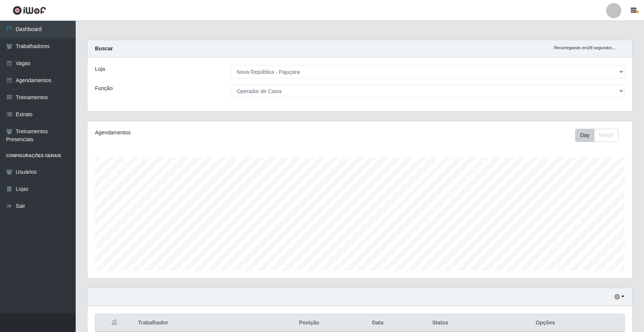 The image size is (644, 332). Describe the element at coordinates (440, 323) in the screenshot. I see `th: Status` at that location.